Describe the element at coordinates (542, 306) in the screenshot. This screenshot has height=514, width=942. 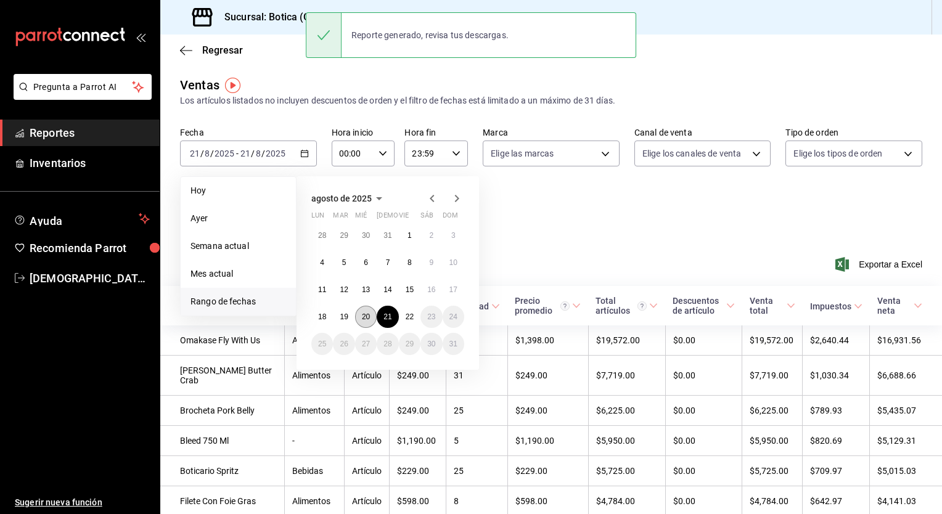
I see `div: Precio promedio` at that location.